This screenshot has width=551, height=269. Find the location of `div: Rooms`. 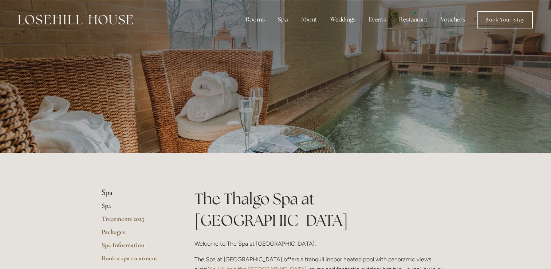

div: Rooms is located at coordinates (255, 20).